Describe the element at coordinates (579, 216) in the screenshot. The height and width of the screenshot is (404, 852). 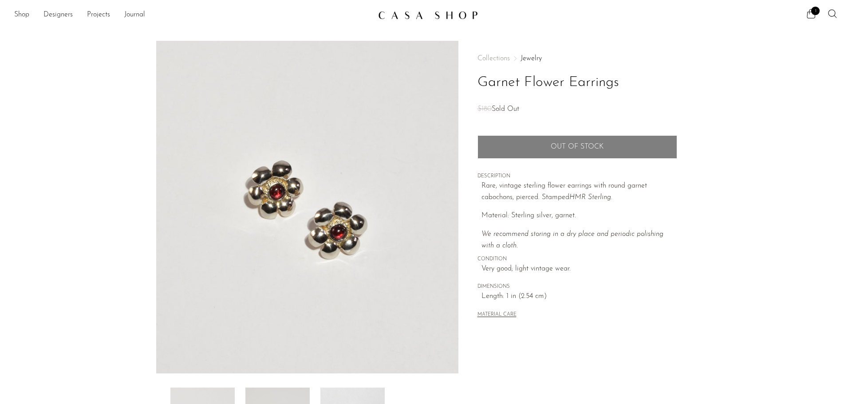
I see `p: Material: Sterling silver, garnet.` at that location.